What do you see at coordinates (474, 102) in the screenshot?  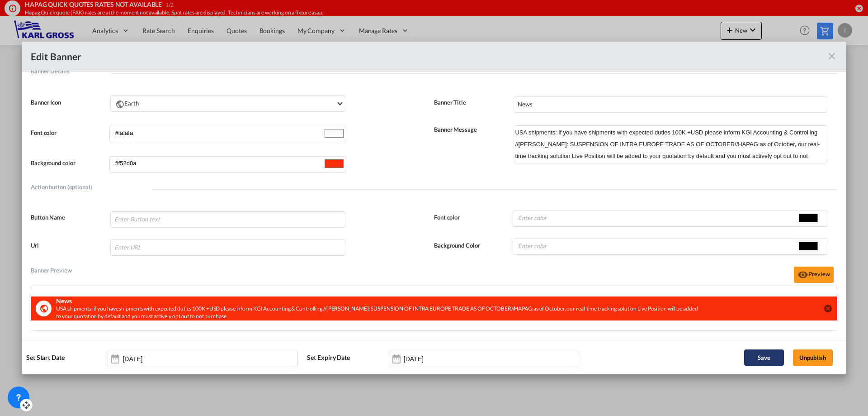 I see `label: Banner Title` at bounding box center [474, 102].